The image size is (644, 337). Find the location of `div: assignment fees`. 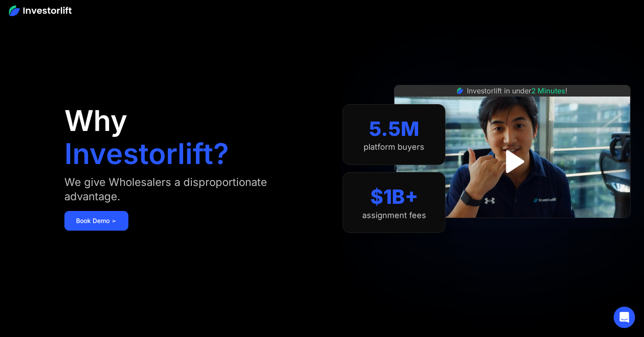

div: assignment fees is located at coordinates (394, 215).